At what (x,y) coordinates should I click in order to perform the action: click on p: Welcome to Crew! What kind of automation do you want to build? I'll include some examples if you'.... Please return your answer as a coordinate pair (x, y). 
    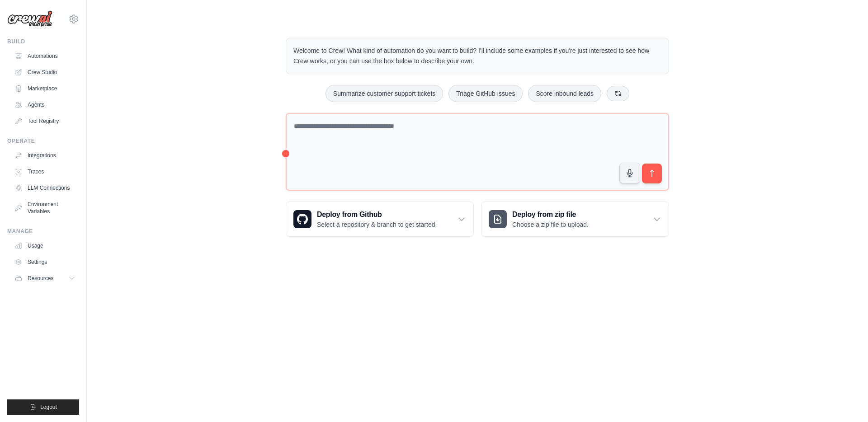
    Looking at the image, I should click on (477, 56).